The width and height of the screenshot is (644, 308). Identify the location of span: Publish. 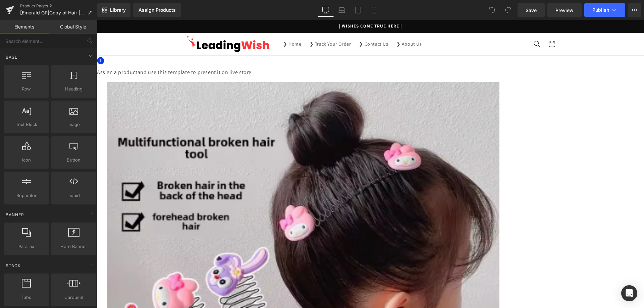
(601, 10).